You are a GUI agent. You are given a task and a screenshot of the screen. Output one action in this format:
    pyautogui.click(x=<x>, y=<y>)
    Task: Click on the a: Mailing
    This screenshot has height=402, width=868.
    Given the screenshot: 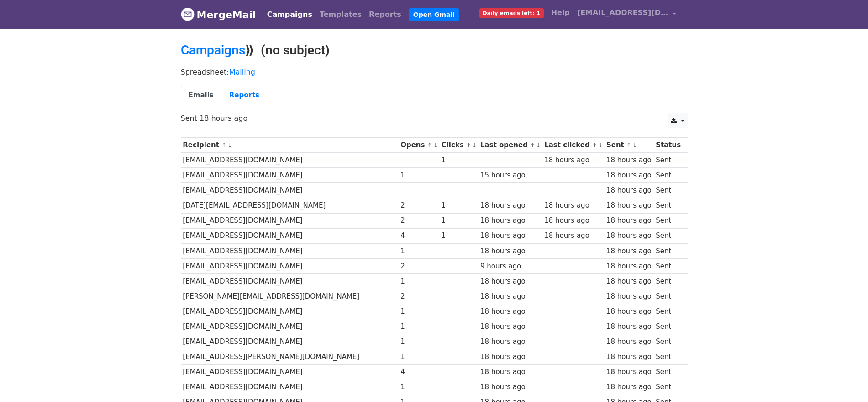 What is the action you would take?
    pyautogui.click(x=242, y=72)
    